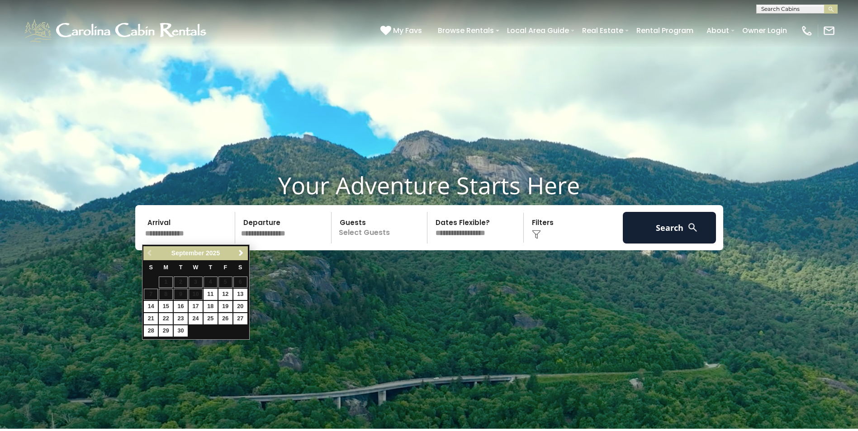 The image size is (858, 431). I want to click on a: 13, so click(240, 294).